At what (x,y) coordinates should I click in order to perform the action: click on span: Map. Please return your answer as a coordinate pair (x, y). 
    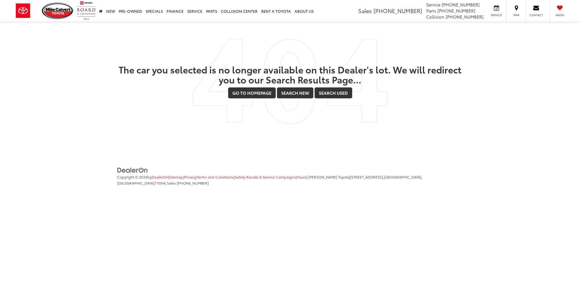
    Looking at the image, I should click on (517, 15).